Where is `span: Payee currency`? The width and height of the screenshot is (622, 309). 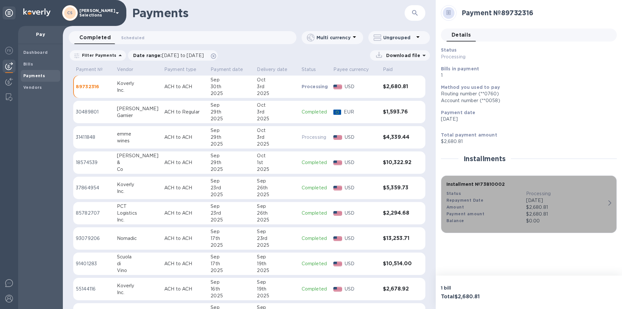
span: Payee currency is located at coordinates (355, 69).